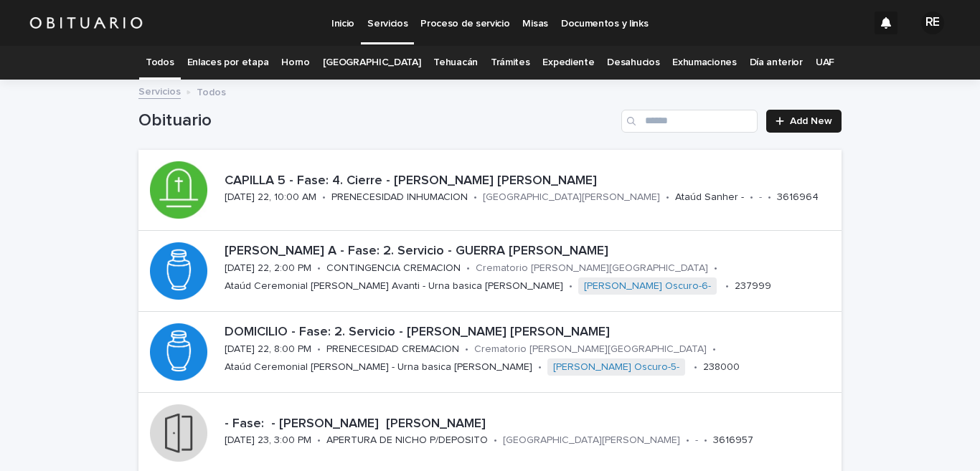  I want to click on a: Enlaces por etapa, so click(228, 62).